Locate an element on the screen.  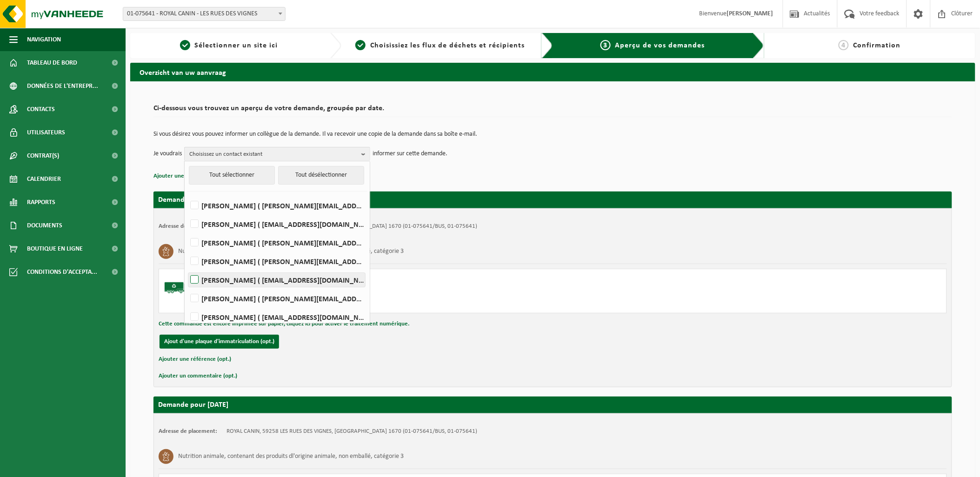
span: Aperçu de vos demandes is located at coordinates (660, 45).